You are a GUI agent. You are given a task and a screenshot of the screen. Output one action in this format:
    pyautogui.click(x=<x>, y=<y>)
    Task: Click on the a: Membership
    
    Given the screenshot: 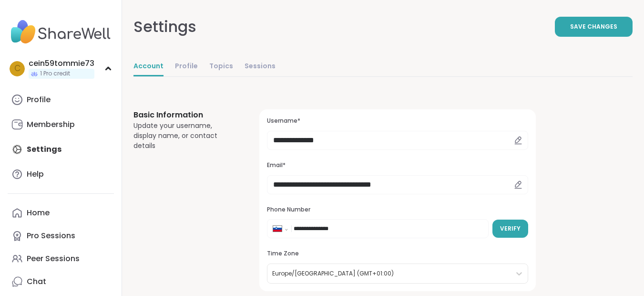 What is the action you would take?
    pyautogui.click(x=60, y=124)
    